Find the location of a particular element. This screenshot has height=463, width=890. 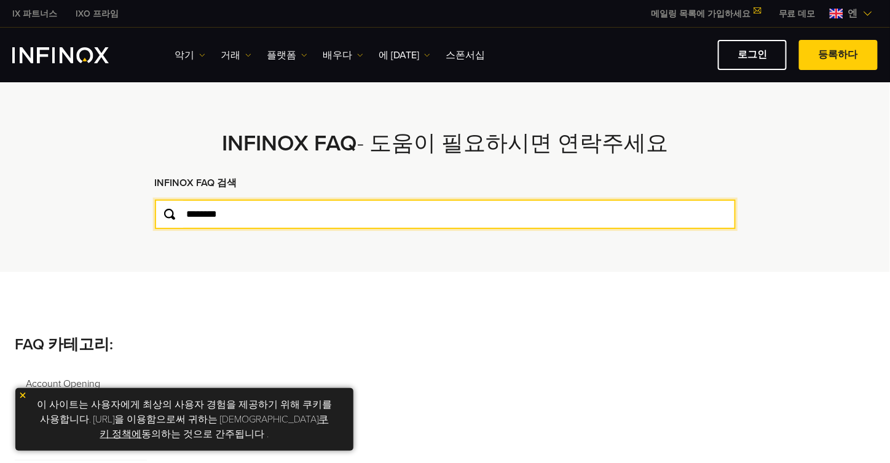

font: - 도움이 필요하시면 연락주세요 is located at coordinates (513, 143).